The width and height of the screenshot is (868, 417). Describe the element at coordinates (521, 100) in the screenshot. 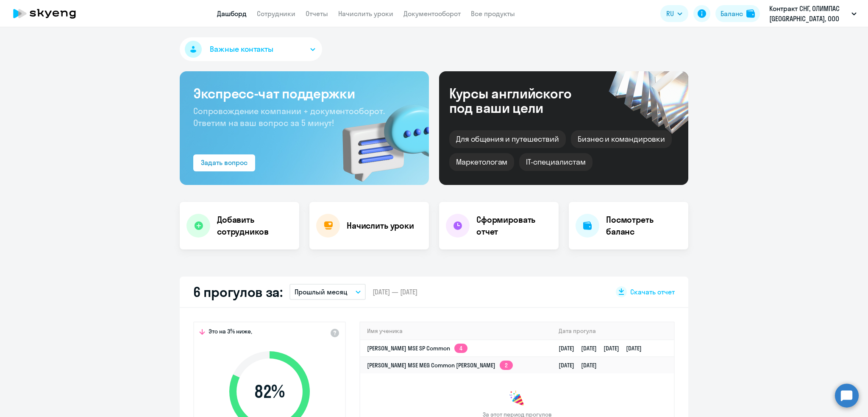

I see `div: Курсы английского под ваши цели` at that location.